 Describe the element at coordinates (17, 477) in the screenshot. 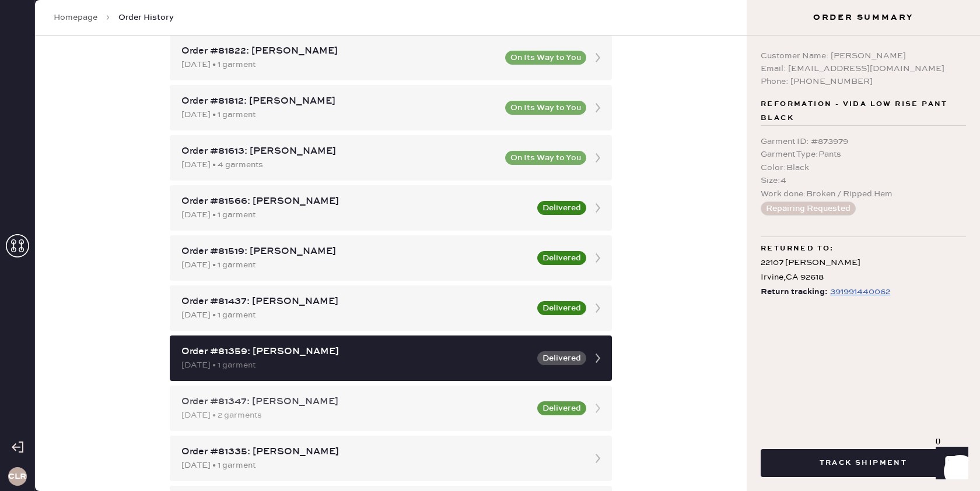

I see `h3: CLR` at that location.